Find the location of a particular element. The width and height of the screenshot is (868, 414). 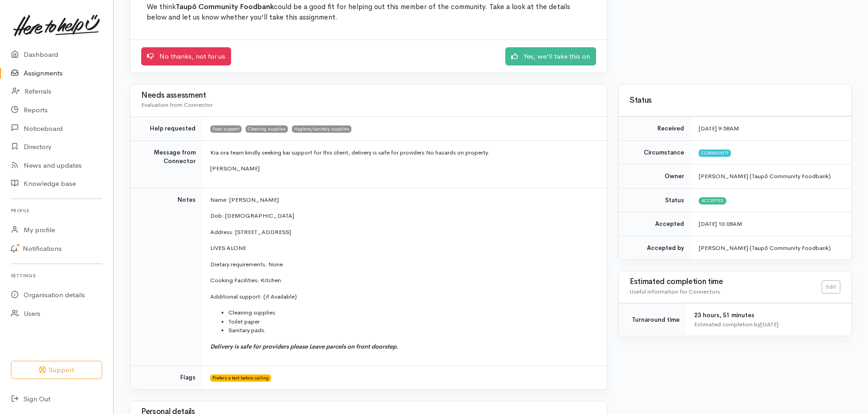

h6: Profile is located at coordinates (56, 210).